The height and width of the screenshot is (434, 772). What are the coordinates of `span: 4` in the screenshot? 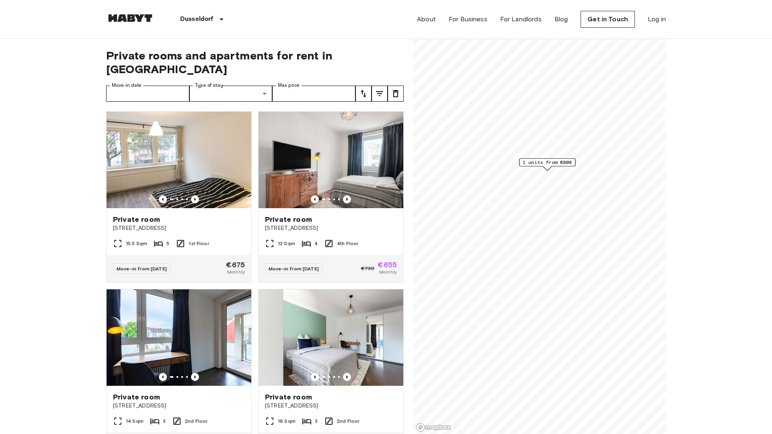 It's located at (316, 244).